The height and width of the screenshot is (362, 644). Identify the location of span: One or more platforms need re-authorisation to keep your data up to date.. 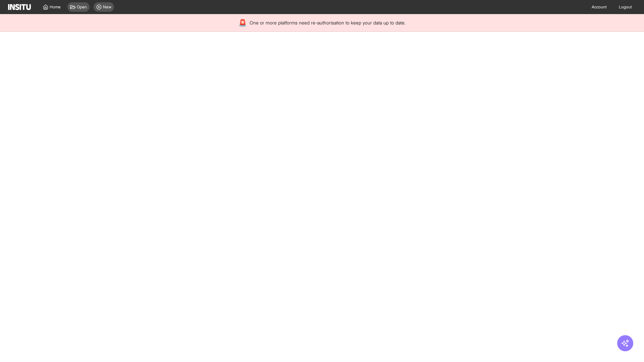
(328, 23).